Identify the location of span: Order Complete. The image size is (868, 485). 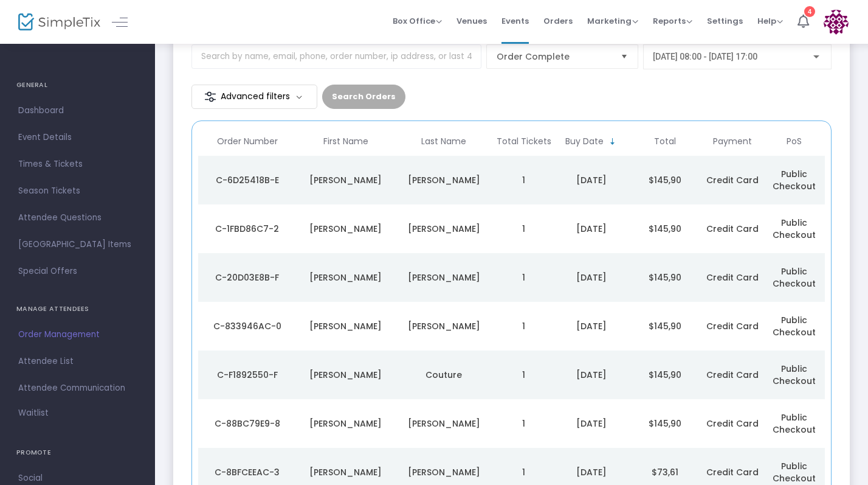
(554, 56).